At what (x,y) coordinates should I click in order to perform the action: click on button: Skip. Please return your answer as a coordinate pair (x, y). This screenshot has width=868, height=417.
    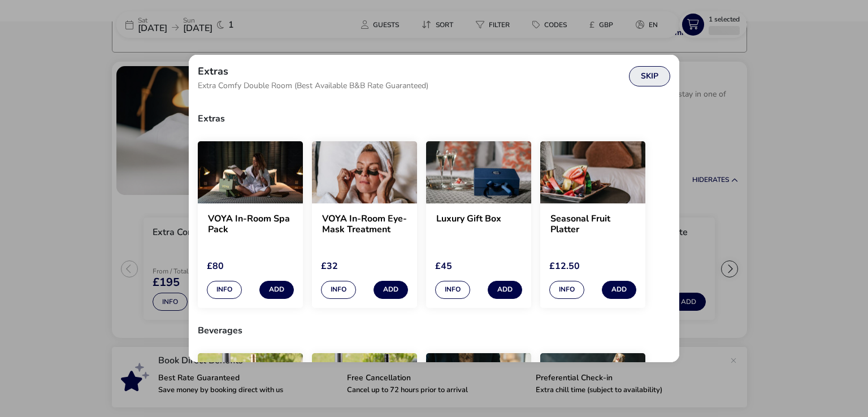
    Looking at the image, I should click on (650, 76).